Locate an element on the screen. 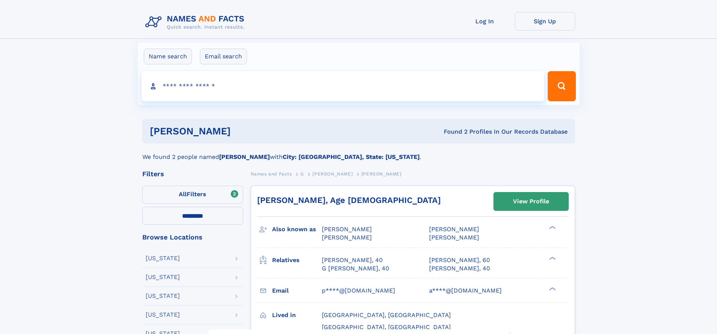 Image resolution: width=717 pixels, height=334 pixels. span: All is located at coordinates (182, 194).